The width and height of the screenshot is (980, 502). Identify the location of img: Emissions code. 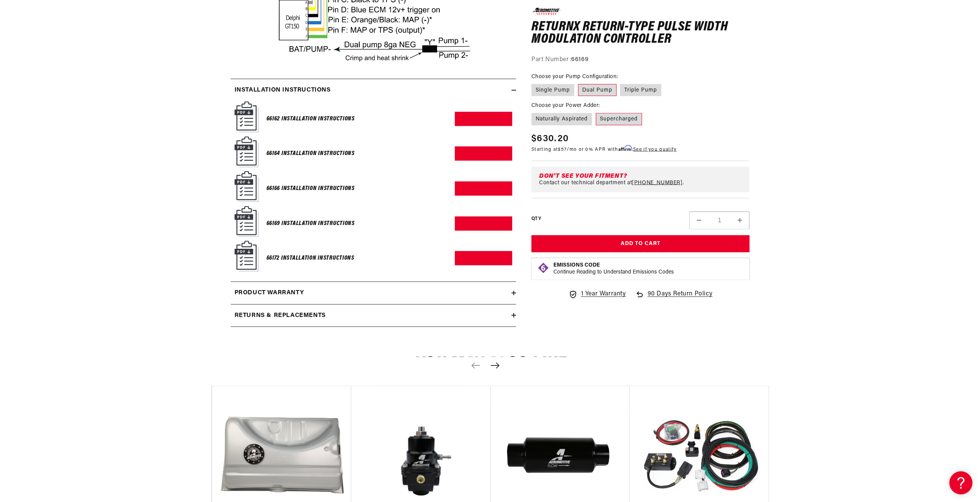
(543, 268).